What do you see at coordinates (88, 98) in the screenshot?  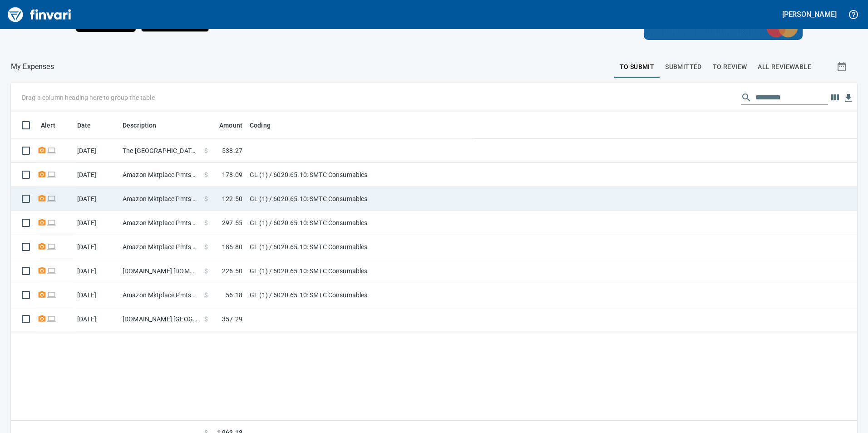 I see `p: Drag a column heading here to group the table` at bounding box center [88, 98].